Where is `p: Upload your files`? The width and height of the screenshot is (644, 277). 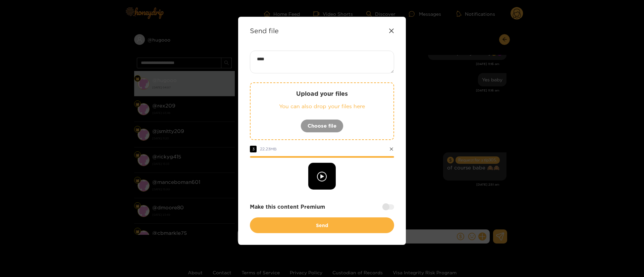
p: Upload your files is located at coordinates (322, 94).